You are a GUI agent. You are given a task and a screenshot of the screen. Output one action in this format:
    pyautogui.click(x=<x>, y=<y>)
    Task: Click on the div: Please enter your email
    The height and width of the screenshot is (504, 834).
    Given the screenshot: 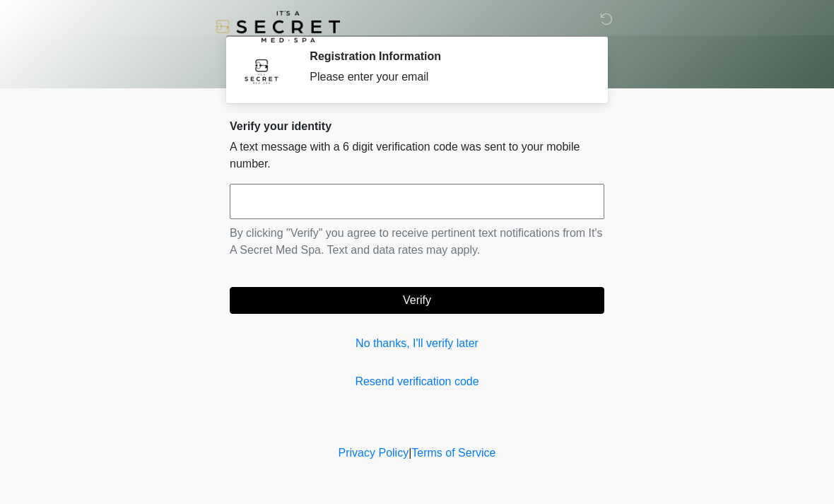 What is the action you would take?
    pyautogui.click(x=446, y=77)
    